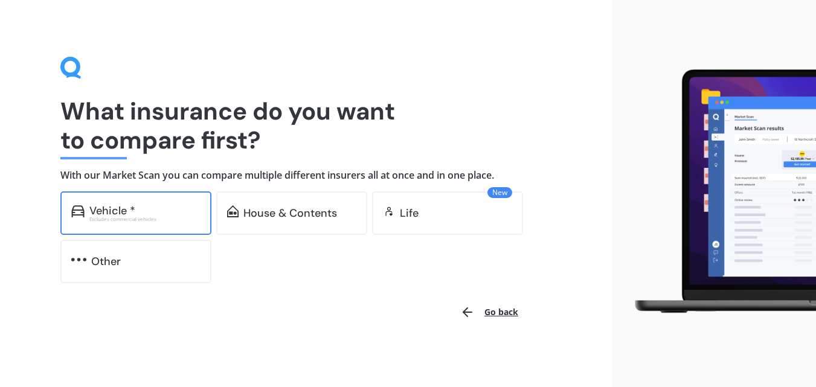 The height and width of the screenshot is (387, 816). I want to click on h1: What insurance do you want to compare first?, so click(306, 126).